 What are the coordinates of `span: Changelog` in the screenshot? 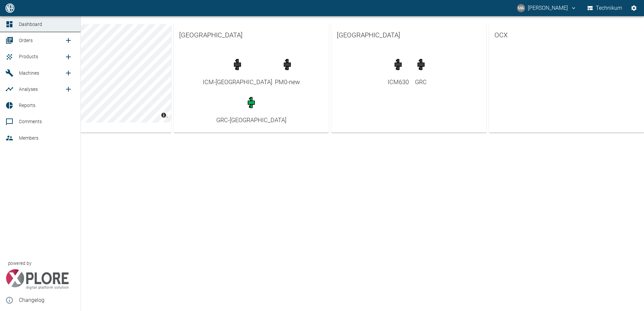 It's located at (47, 301).